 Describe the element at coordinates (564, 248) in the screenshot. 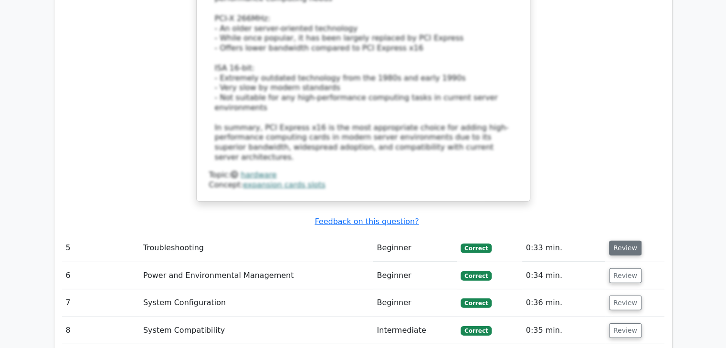

I see `td: 0:33 min.` at that location.